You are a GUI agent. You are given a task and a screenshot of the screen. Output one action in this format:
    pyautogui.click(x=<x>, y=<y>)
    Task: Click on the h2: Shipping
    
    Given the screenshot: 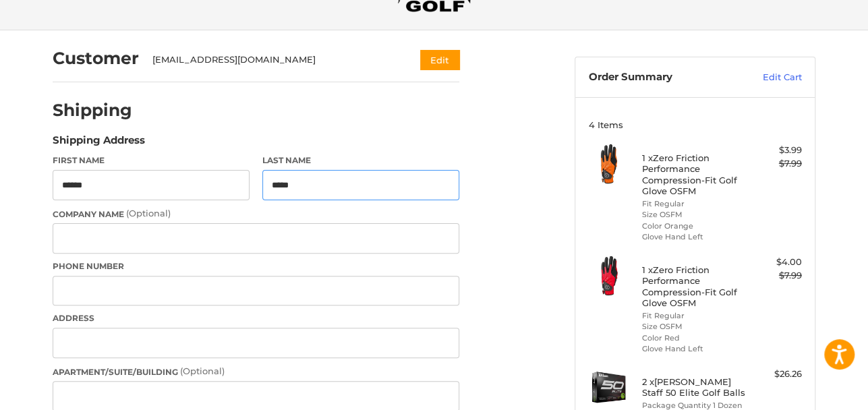 What is the action you would take?
    pyautogui.click(x=92, y=110)
    